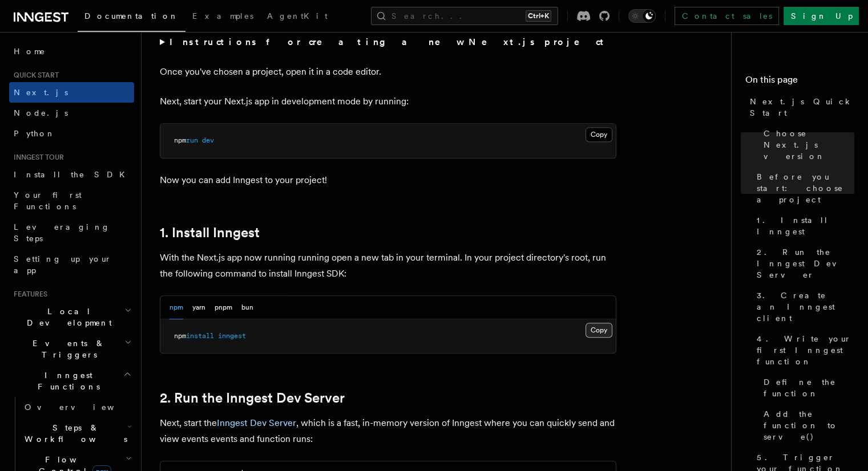  What do you see at coordinates (822, 16) in the screenshot?
I see `a: Sign Up` at bounding box center [822, 16].